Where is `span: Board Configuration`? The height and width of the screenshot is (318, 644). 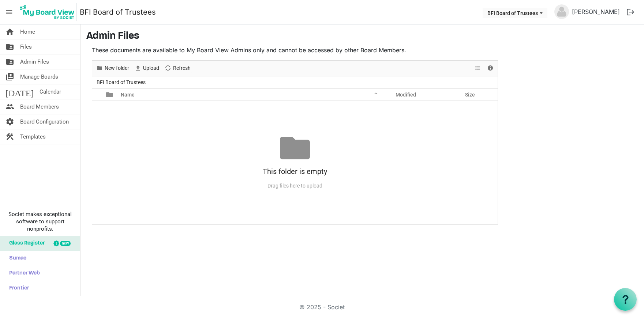
span: Board Configuration is located at coordinates (44, 122).